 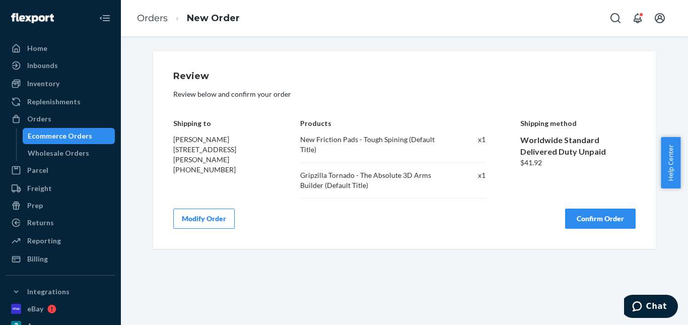 What do you see at coordinates (60, 136) in the screenshot?
I see `div: Ecommerce Orders` at bounding box center [60, 136].